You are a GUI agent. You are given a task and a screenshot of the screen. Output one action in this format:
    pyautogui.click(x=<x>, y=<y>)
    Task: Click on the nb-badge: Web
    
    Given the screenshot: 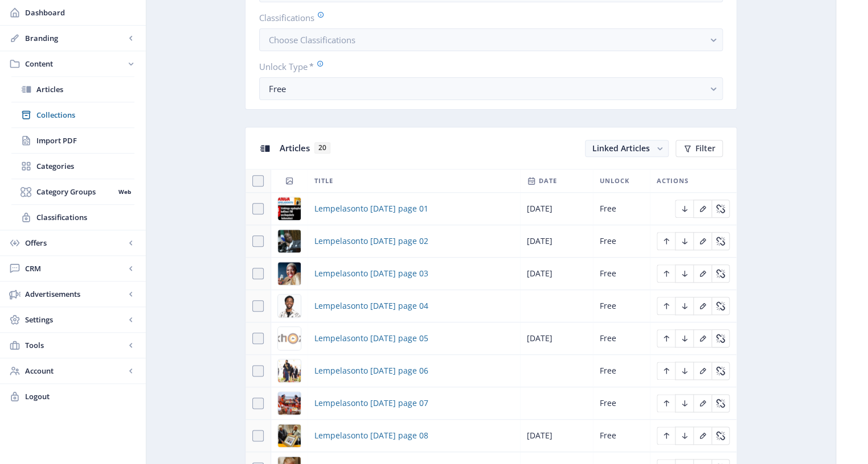 What is the action you would take?
    pyautogui.click(x=124, y=192)
    